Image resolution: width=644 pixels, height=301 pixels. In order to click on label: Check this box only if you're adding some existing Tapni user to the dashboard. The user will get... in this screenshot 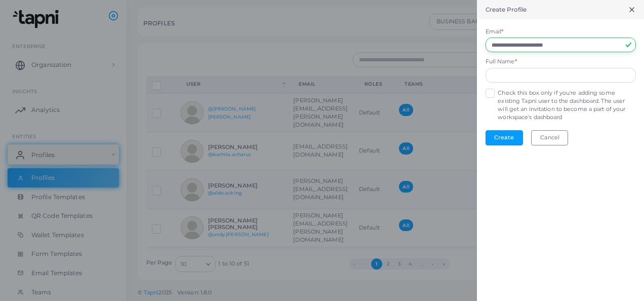, I will do `click(567, 105)`.